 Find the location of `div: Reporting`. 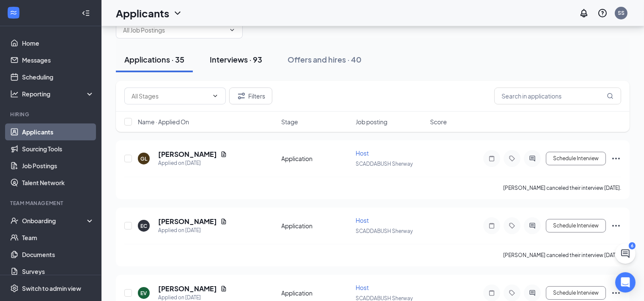

div: Reporting is located at coordinates (59, 94).